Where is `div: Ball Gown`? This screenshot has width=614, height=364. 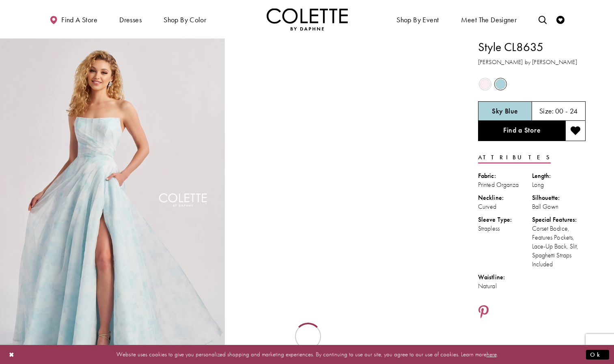 div: Ball Gown is located at coordinates (559, 207).